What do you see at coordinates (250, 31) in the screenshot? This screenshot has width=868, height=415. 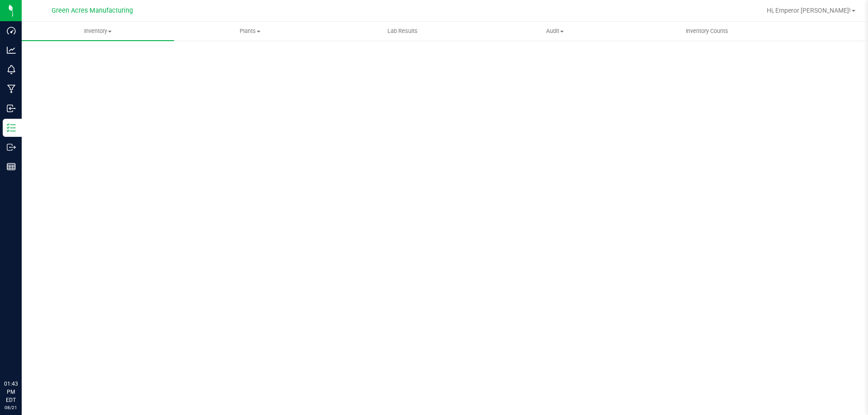 I see `span: Plants` at bounding box center [250, 31].